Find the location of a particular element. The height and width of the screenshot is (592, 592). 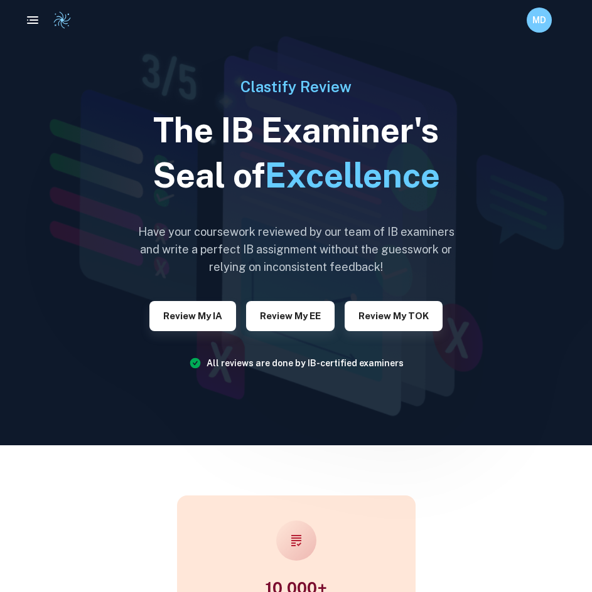

img: Clastify logo is located at coordinates (62, 20).